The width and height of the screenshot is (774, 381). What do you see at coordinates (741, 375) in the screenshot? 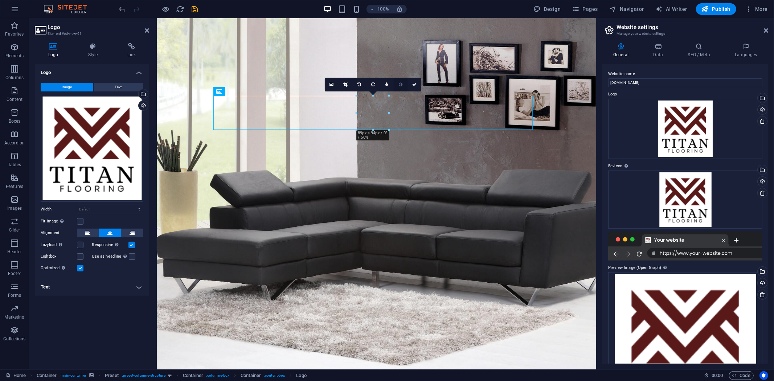
I see `button: Code` at bounding box center [741, 375].